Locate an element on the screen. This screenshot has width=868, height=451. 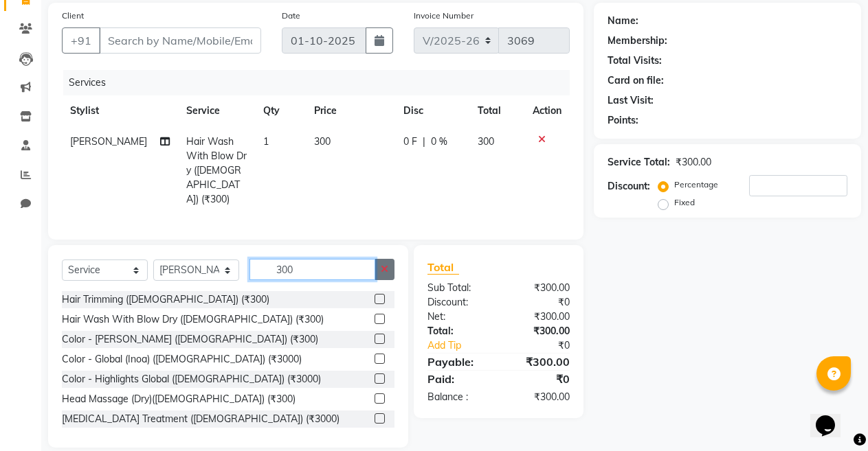
button: +91 is located at coordinates (81, 40).